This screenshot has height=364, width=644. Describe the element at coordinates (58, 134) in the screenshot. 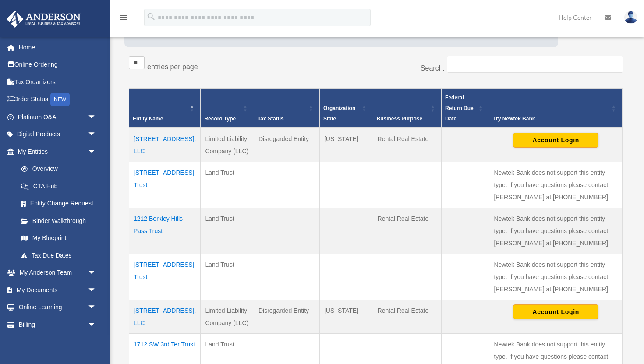

I see `a: Digital Productsarrow_drop_down` at that location.